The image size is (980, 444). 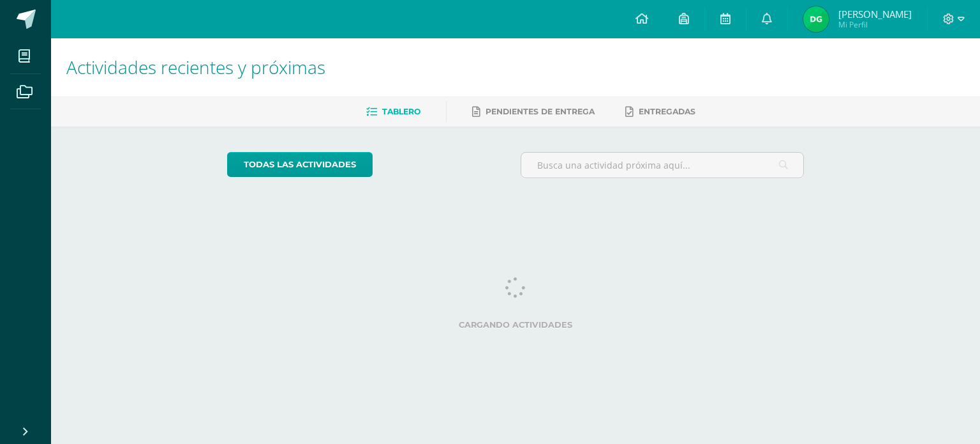 I want to click on span: Tablero, so click(x=402, y=111).